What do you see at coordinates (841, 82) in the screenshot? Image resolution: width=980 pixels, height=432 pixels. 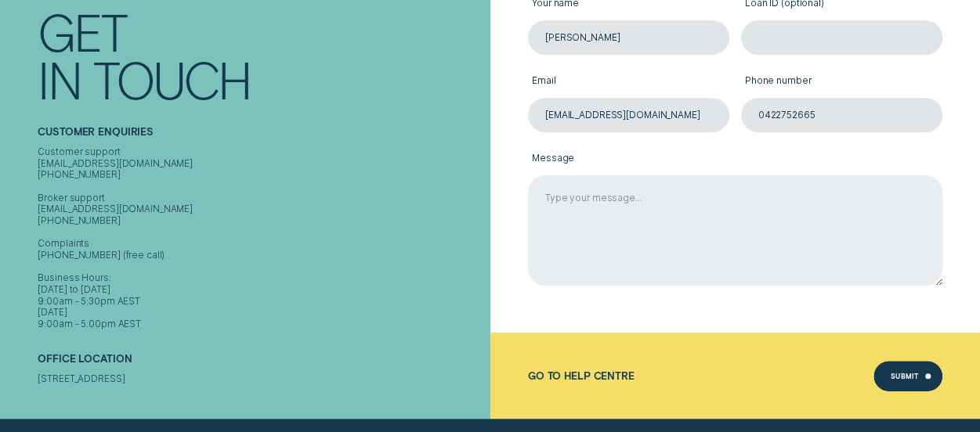 I see `label: Phone number` at bounding box center [841, 82].